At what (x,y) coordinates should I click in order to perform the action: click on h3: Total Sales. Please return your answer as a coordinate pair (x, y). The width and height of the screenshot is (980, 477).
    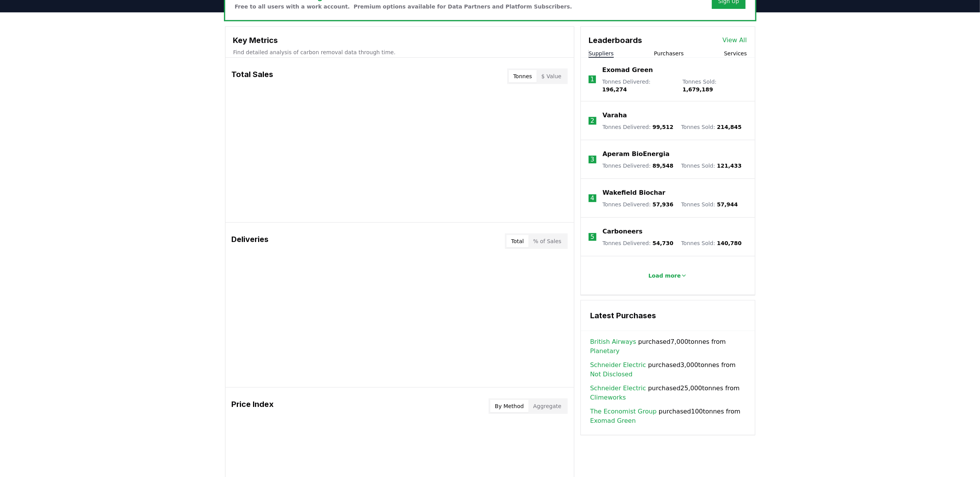
    Looking at the image, I should click on (253, 76).